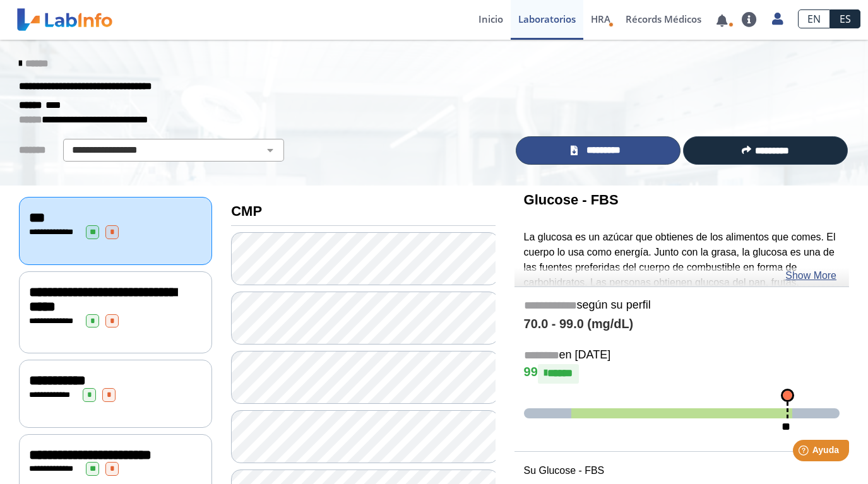 The height and width of the screenshot is (484, 868). What do you see at coordinates (600, 19) in the screenshot?
I see `span: HRA` at bounding box center [600, 19].